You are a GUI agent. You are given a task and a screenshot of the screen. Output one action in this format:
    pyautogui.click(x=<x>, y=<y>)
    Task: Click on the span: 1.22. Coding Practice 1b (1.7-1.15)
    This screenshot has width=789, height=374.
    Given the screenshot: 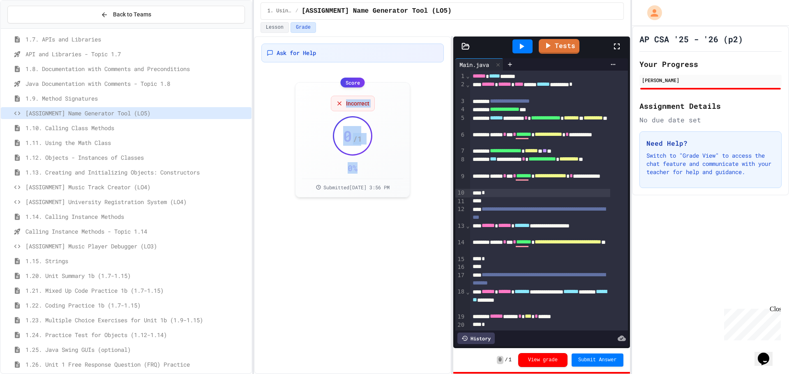 What is the action you would take?
    pyautogui.click(x=137, y=305)
    